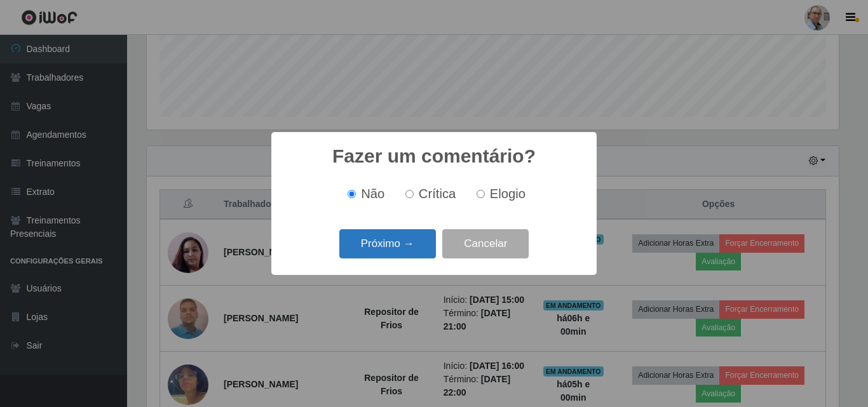 The image size is (868, 407). Describe the element at coordinates (481, 194) in the screenshot. I see `input: Elogio` at that location.